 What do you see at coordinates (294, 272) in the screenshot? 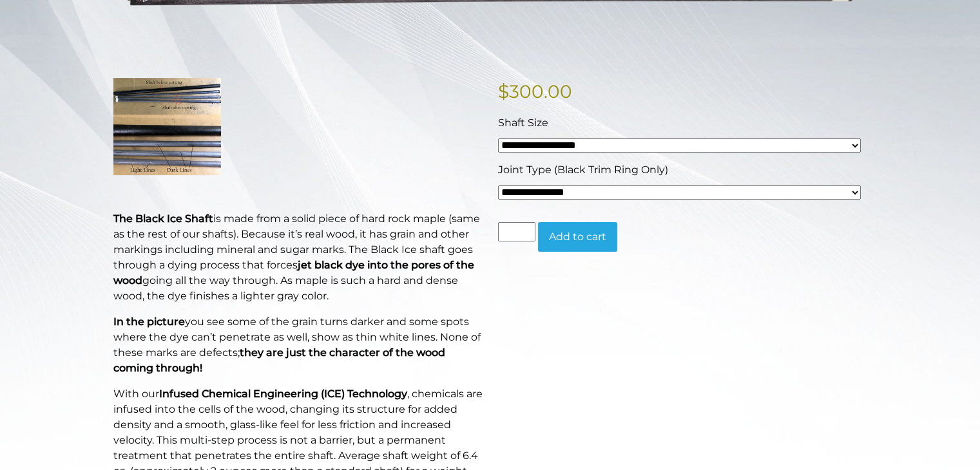
I see `b: jet black dye into the pores of the wood` at bounding box center [294, 272].